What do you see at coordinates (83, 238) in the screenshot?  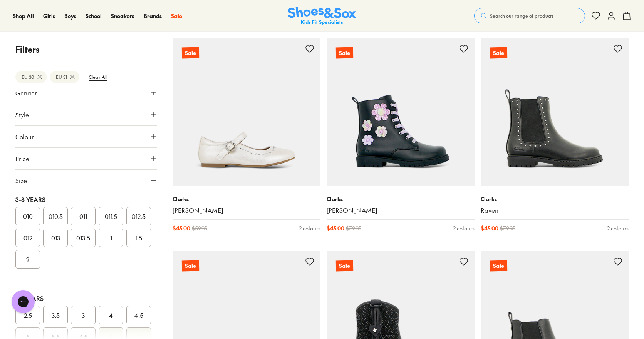 I see `button: 013.5` at bounding box center [83, 238].